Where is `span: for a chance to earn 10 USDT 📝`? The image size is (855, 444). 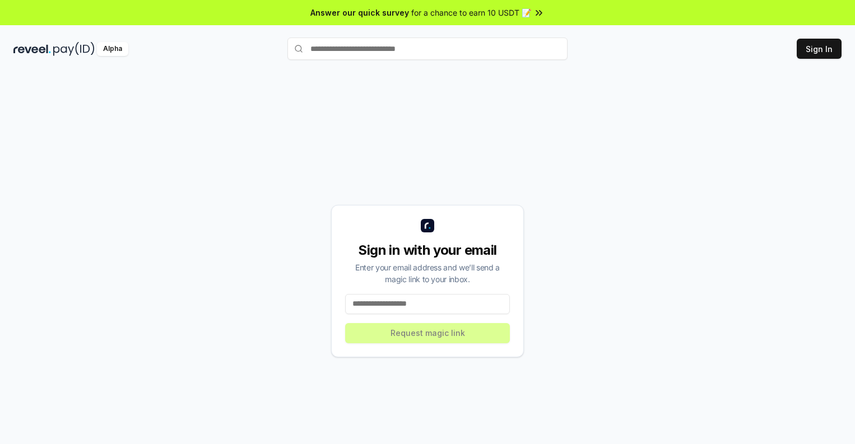
span: for a chance to earn 10 USDT 📝 is located at coordinates (471, 12).